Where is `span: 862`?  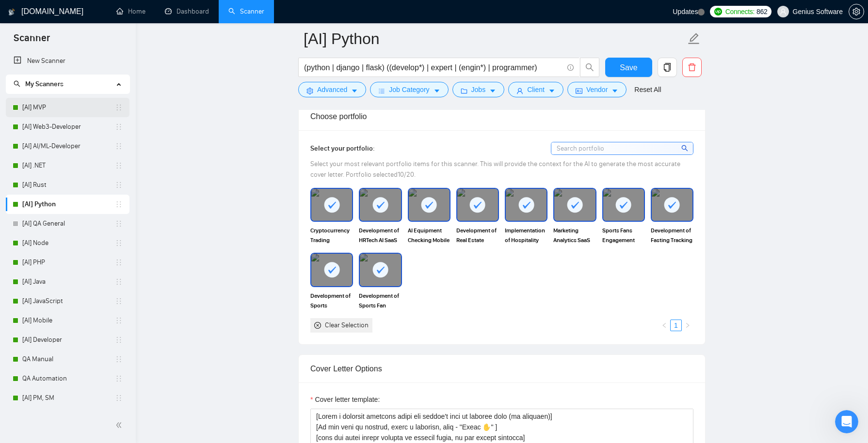 span: 862 is located at coordinates (762, 12).